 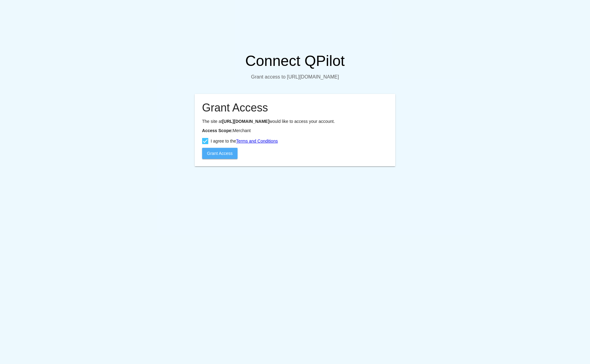 What do you see at coordinates (217, 131) in the screenshot?
I see `strong: Access Scope:` at bounding box center [217, 131].